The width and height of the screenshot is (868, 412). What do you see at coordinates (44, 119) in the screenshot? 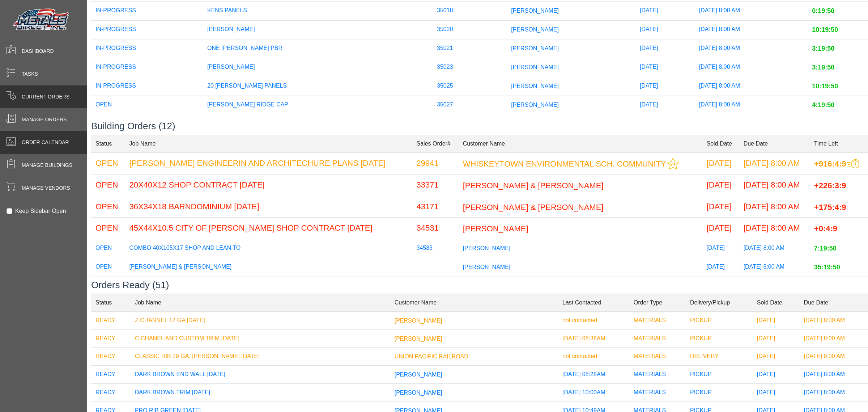
I see `span: Manage Orders` at bounding box center [44, 119].